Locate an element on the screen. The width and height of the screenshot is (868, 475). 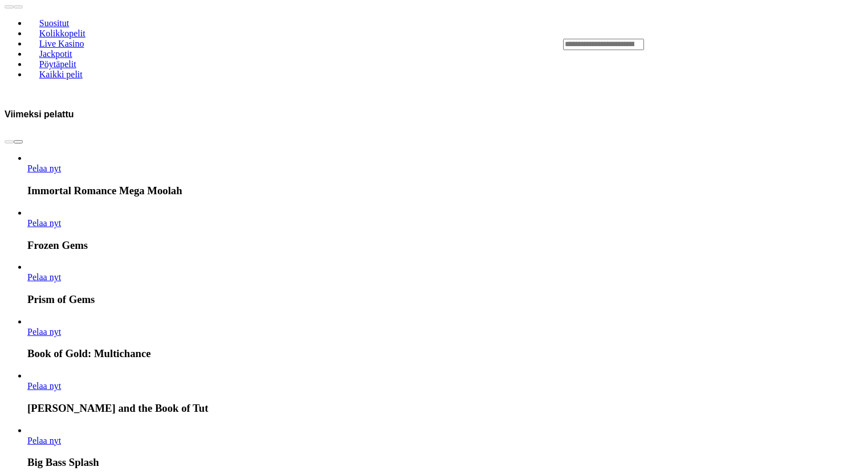
a: Big Bass Splash is located at coordinates (44, 440).